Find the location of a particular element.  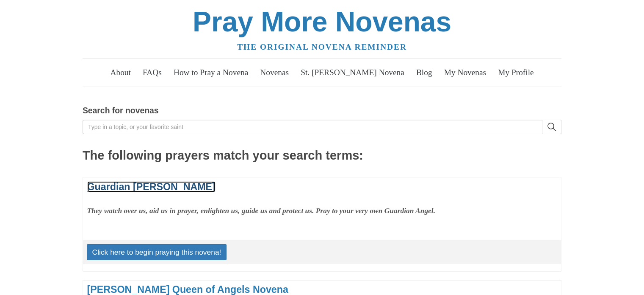

button: search is located at coordinates (552, 127).